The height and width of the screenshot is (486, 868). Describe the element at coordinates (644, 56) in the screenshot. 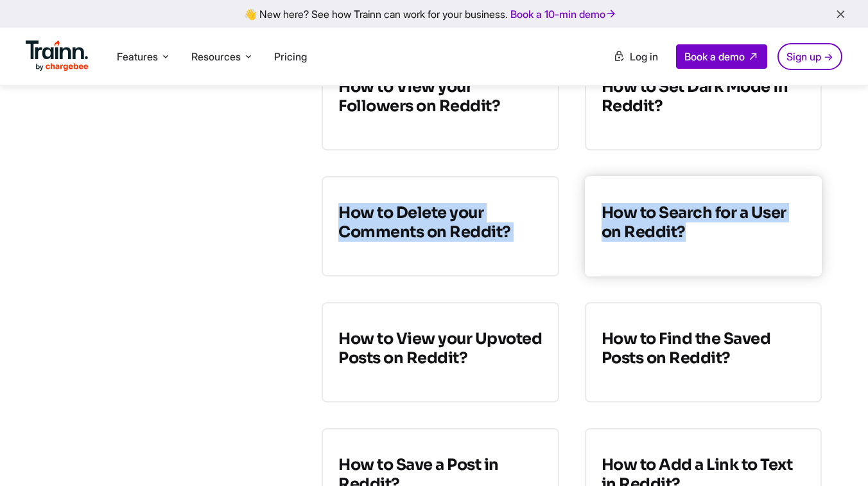

I see `span: Log in` at that location.